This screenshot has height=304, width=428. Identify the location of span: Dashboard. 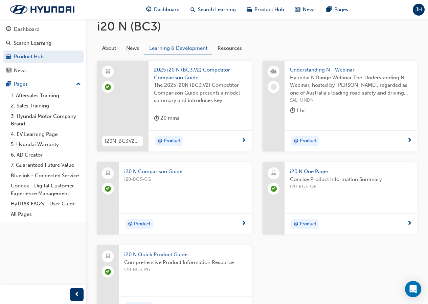
(167, 9).